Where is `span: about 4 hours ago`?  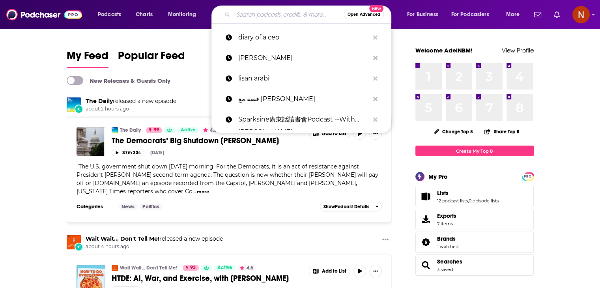 span: about 4 hours ago is located at coordinates (154, 246).